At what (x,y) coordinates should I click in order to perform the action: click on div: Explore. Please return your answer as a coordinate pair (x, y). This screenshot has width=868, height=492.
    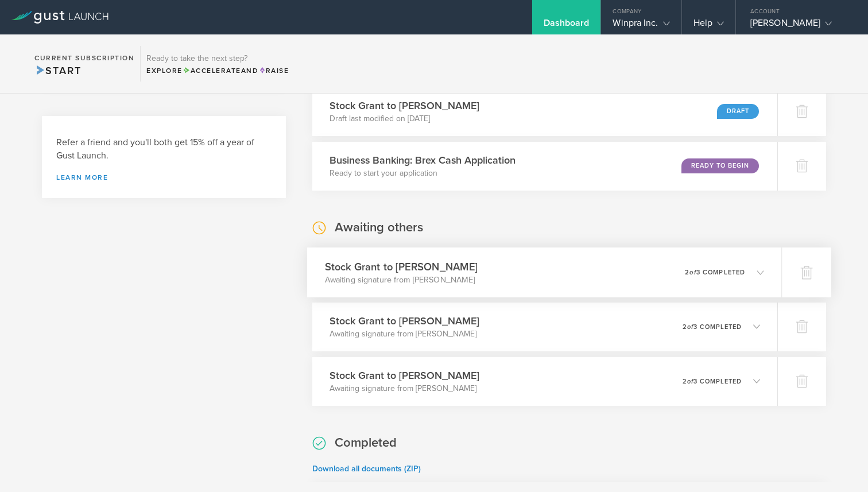
    Looking at the image, I should click on (217, 70).